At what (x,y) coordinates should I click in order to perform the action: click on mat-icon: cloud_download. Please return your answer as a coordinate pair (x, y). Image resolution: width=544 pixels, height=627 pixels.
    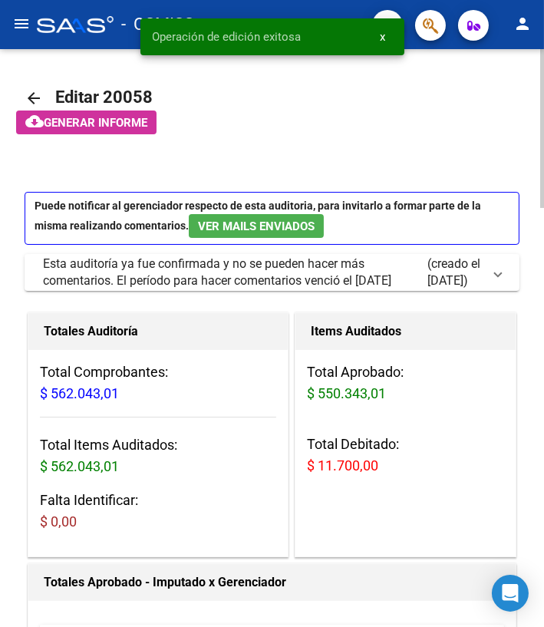
    Looking at the image, I should click on (35, 121).